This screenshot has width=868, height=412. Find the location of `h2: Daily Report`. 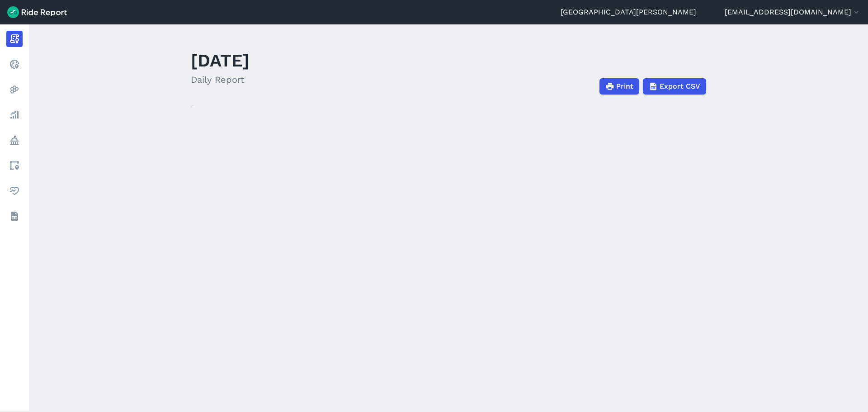

h2: Daily Report is located at coordinates (220, 80).